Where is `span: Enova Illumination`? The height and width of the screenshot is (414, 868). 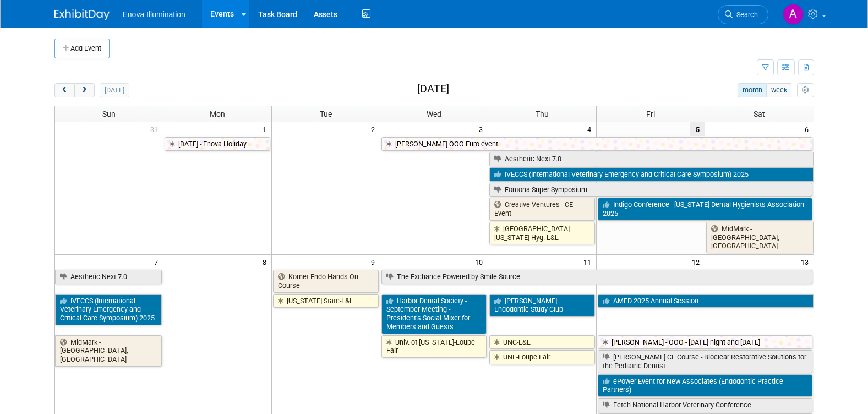
span: Enova Illumination is located at coordinates (154, 14).